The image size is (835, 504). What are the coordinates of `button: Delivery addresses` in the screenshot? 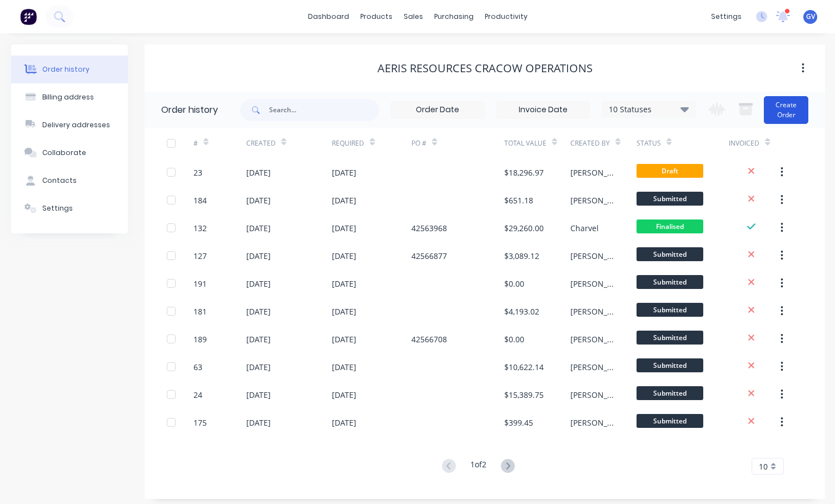 It's located at (69, 125).